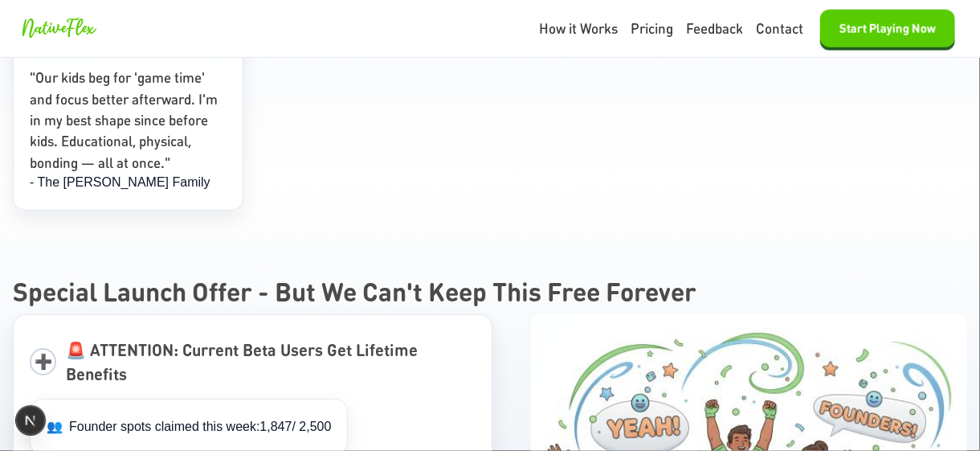 Image resolution: width=980 pixels, height=451 pixels. Describe the element at coordinates (779, 29) in the screenshot. I see `a: Contact` at that location.